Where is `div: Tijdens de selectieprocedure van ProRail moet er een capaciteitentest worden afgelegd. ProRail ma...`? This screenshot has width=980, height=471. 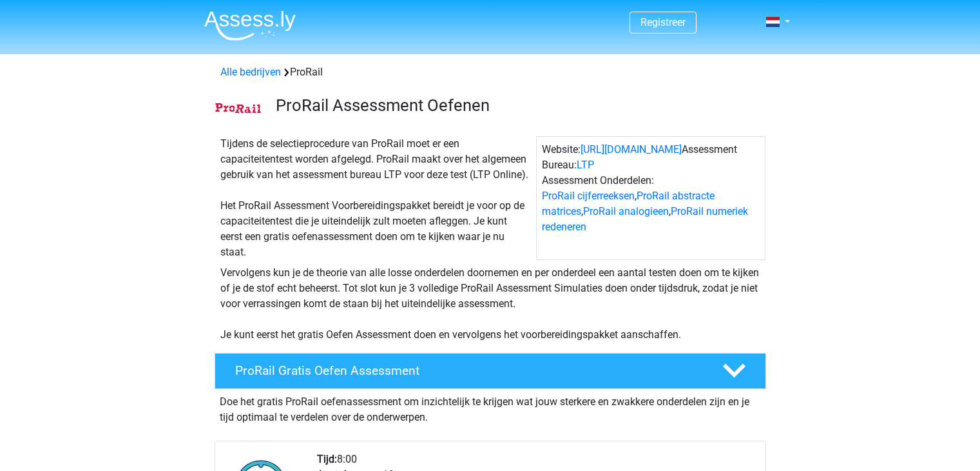
div: Tijdens de selectieprocedure van ProRail moet er een capaciteitentest worden afgelegd. ProRail ma... is located at coordinates (375, 198).